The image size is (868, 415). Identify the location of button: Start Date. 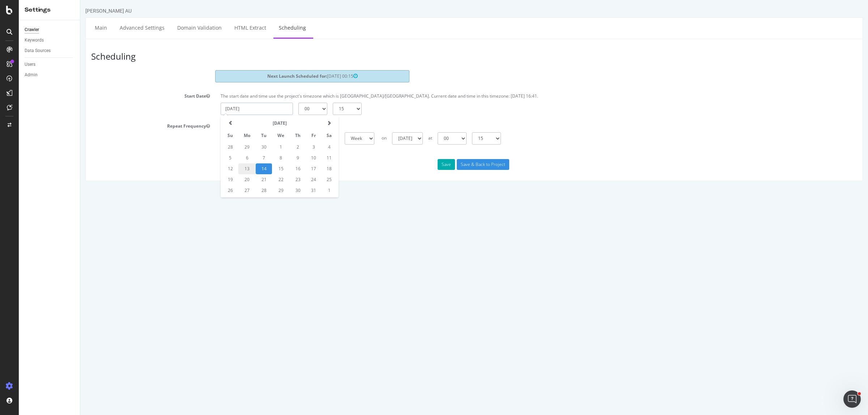
(128, 96).